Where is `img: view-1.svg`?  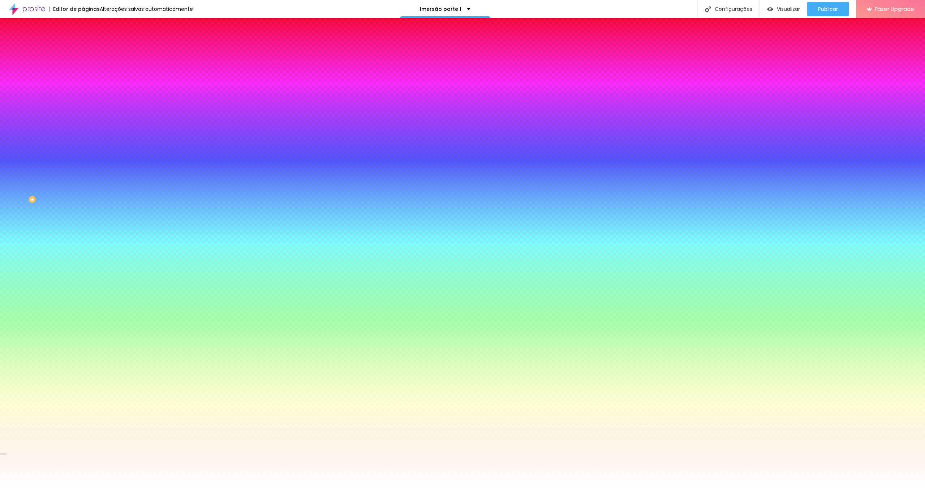
img: view-1.svg is located at coordinates (770, 9).